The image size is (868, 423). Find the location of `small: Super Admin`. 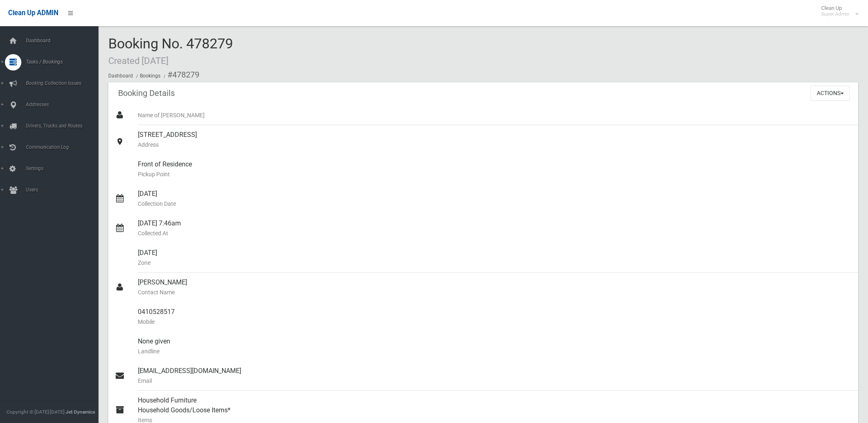

small: Super Admin is located at coordinates (835, 14).